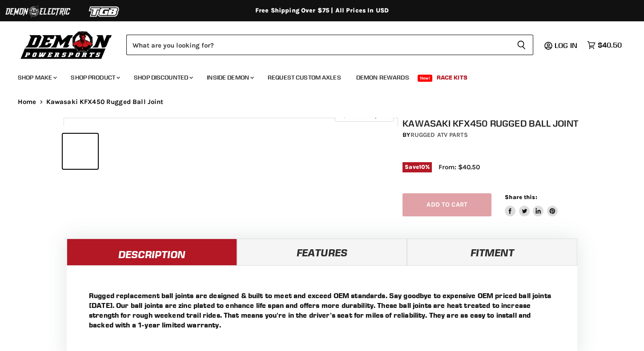  I want to click on ul: Main menu, so click(315, 76).